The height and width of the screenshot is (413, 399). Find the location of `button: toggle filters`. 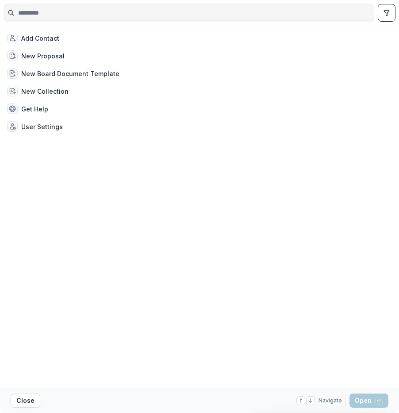

button: toggle filters is located at coordinates (386, 13).